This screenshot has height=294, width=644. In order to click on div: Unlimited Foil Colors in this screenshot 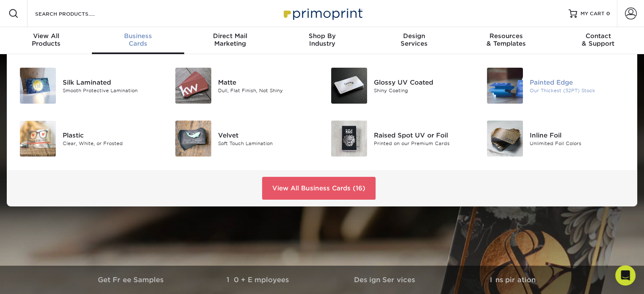, I will do `click(578, 143)`.